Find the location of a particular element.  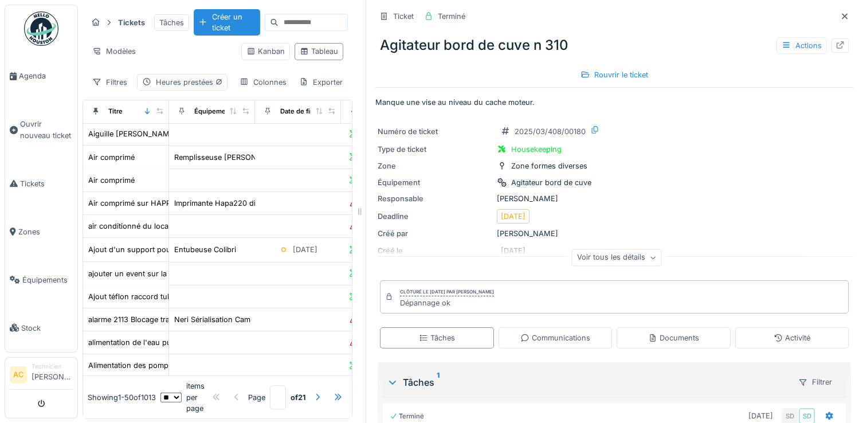

div: air conditionné du local QC 06 HS is located at coordinates (148, 226).